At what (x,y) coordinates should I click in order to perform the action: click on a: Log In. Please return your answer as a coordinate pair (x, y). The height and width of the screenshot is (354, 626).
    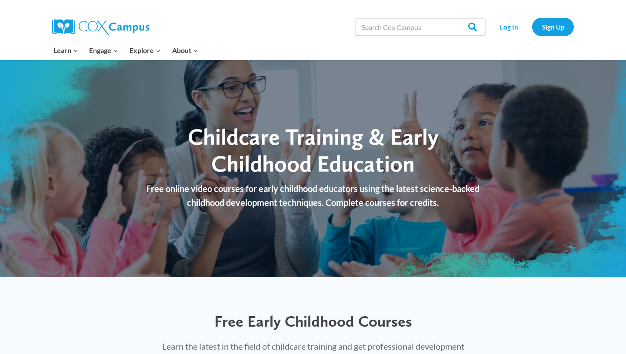
    Looking at the image, I should click on (508, 27).